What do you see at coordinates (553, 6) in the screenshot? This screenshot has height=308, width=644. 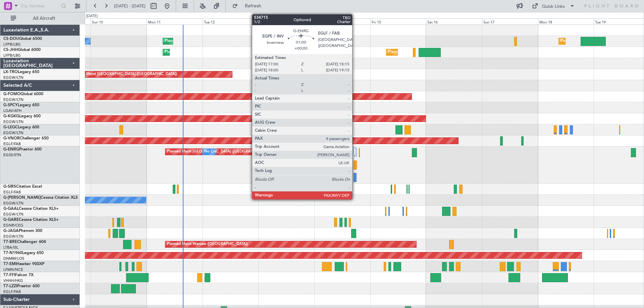 I see `button: Quick Links` at bounding box center [553, 6].